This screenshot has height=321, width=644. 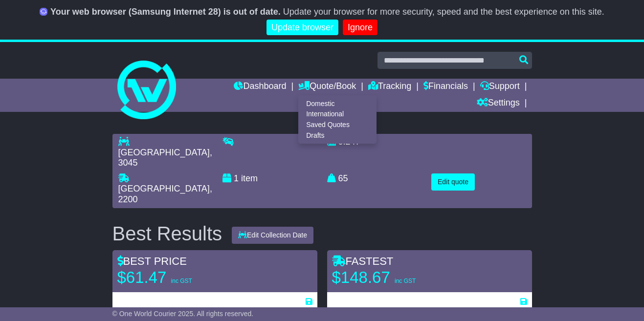 What do you see at coordinates (303, 27) in the screenshot?
I see `a: Update browser` at bounding box center [303, 27].